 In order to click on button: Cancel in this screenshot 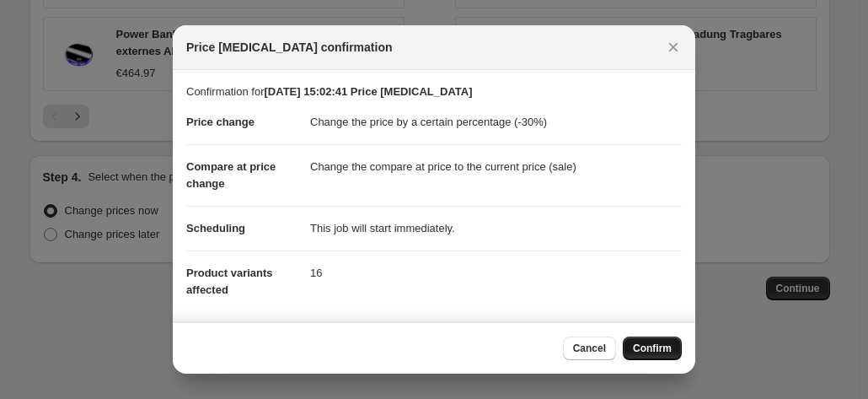, I will do `click(589, 348)`.